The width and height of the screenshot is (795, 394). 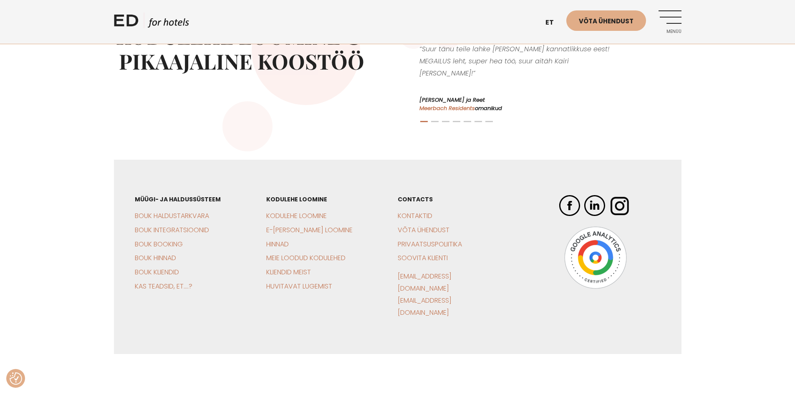 I want to click on img: ED Hotels Instagram, so click(x=620, y=206).